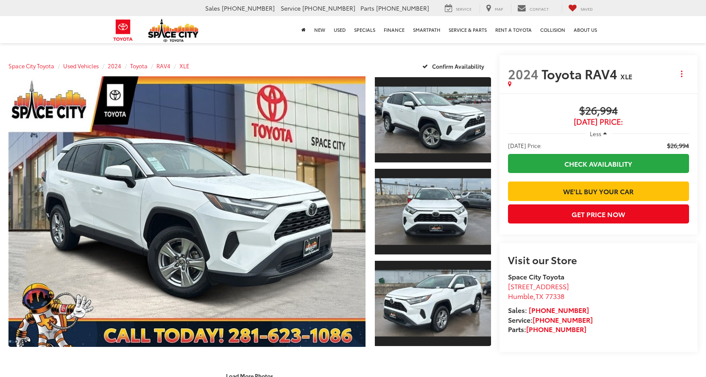 This screenshot has height=377, width=706. Describe the element at coordinates (304, 30) in the screenshot. I see `a: Home` at that location.